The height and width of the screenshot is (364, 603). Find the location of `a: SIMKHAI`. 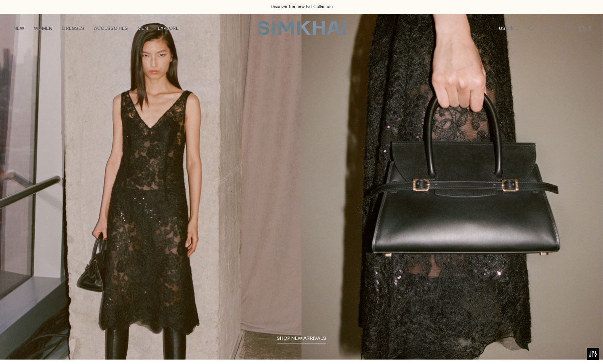

a: SIMKHAI is located at coordinates (302, 28).